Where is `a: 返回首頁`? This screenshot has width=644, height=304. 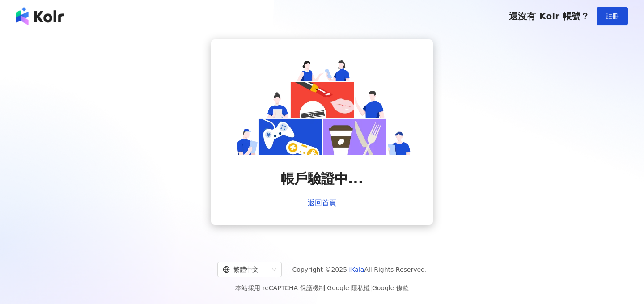
a: 返回首頁 is located at coordinates (322, 203).